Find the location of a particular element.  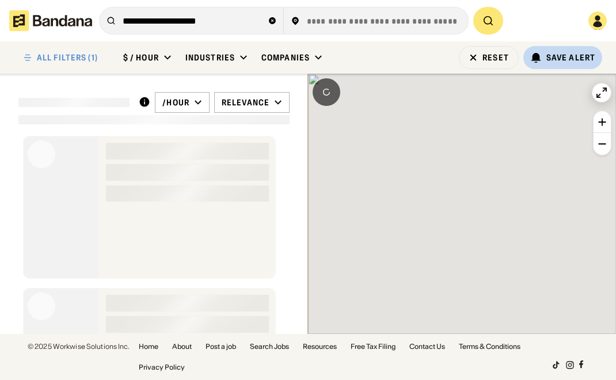

a: About is located at coordinates (182, 347).